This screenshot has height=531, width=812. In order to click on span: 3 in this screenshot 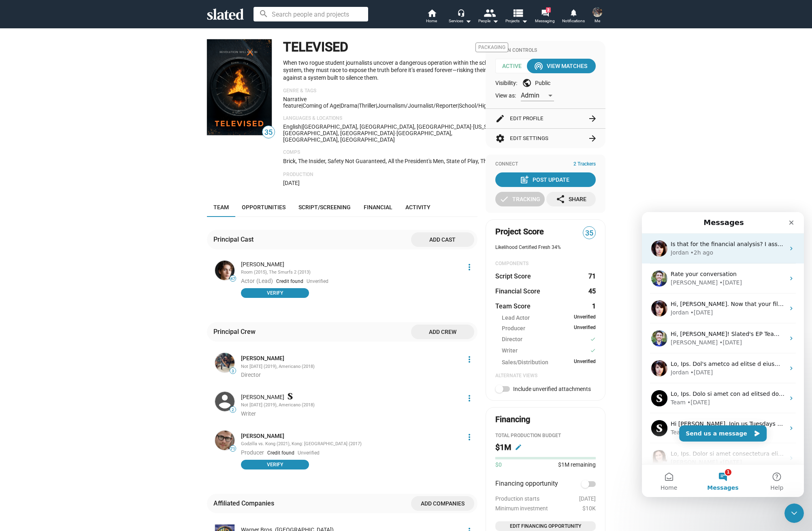, I will do `click(233, 371)`.